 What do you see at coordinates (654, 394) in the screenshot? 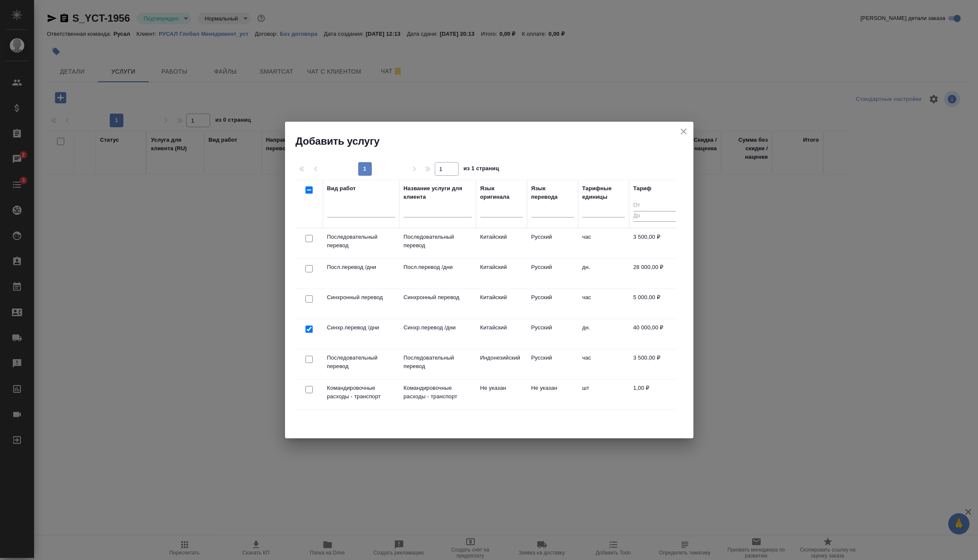
I see `td: 1,00 ₽` at bounding box center [654, 394].